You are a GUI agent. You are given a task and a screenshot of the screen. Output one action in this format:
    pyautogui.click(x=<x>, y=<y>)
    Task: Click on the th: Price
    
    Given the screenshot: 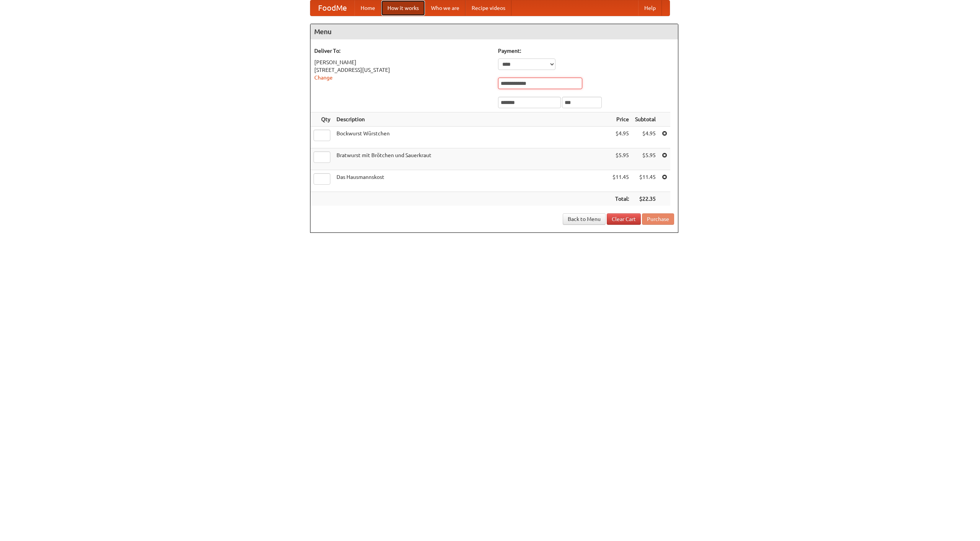 What is the action you would take?
    pyautogui.click(x=620, y=119)
    